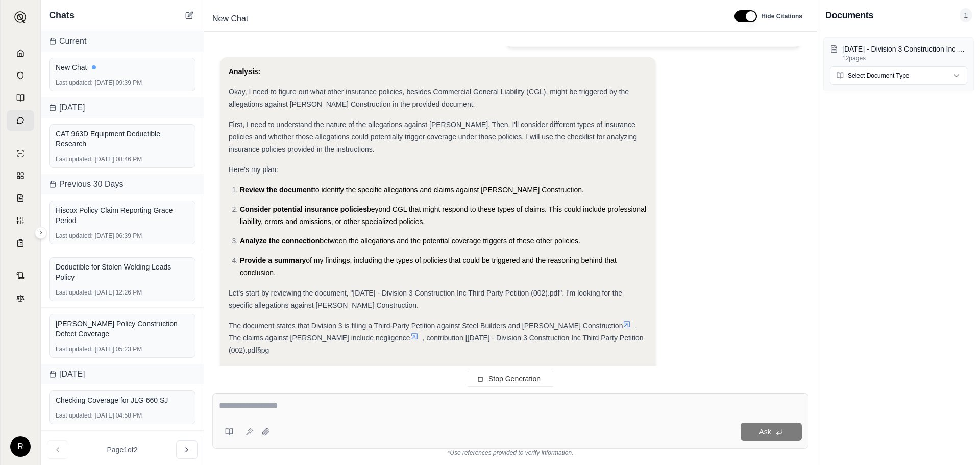 This screenshot has width=980, height=465. Describe the element at coordinates (965, 16) in the screenshot. I see `span: 1` at that location.